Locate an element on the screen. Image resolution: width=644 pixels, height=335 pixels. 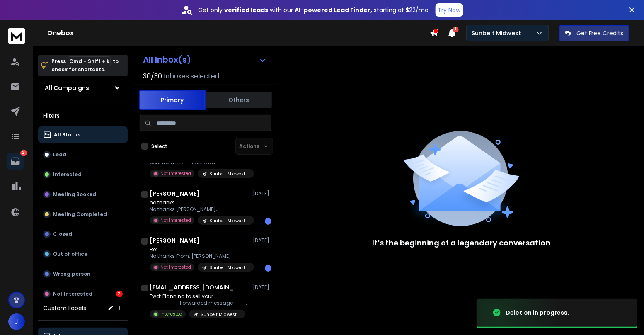
h1: All Inbox(s) is located at coordinates (167, 60).